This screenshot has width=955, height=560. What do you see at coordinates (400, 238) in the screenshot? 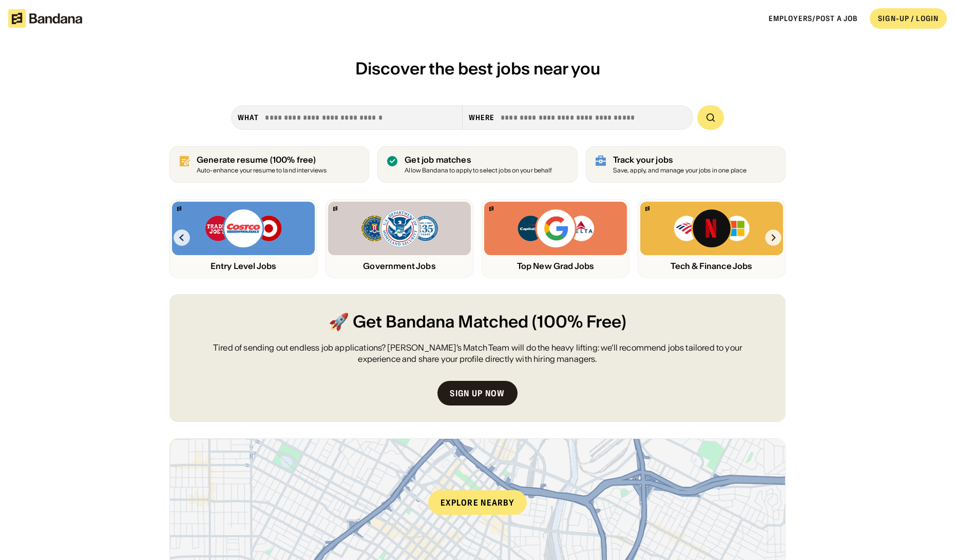
I see `a: Bandana logoFBI, DHS, MWRD logosGovernment Jobs` at bounding box center [400, 238].